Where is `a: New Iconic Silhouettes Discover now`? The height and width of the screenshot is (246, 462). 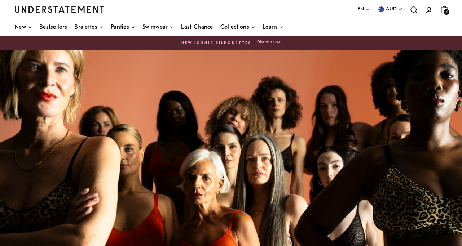 a: New Iconic Silhouettes Discover now is located at coordinates (231, 43).